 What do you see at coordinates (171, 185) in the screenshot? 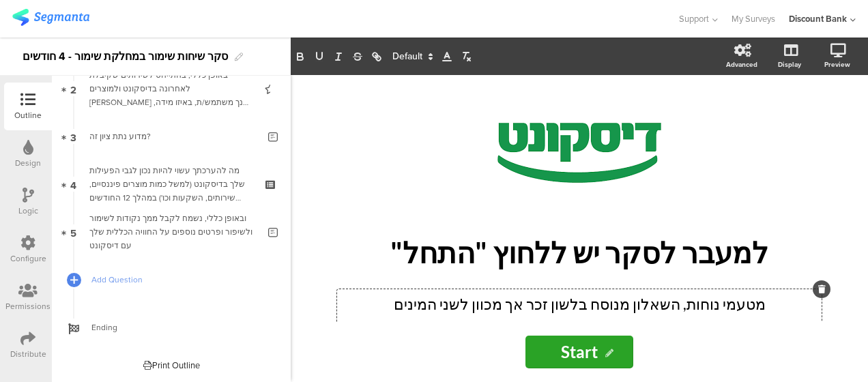
I see `div: מה להערכתך עשוי להיות נכון לגבי הפעילות שלך בדיסקונט (למשל כמות מוצרים פיננסיים, שירותים, השקעות ...` at bounding box center [171, 185].